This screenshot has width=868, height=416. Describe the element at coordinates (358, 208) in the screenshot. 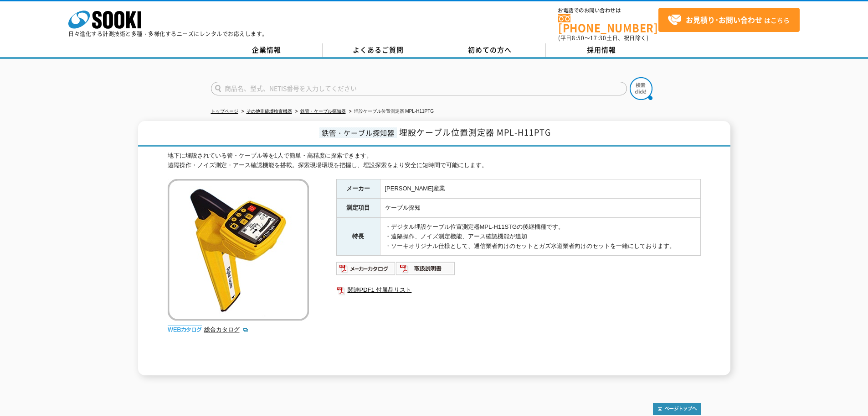

I see `th: 測定項目` at that location.